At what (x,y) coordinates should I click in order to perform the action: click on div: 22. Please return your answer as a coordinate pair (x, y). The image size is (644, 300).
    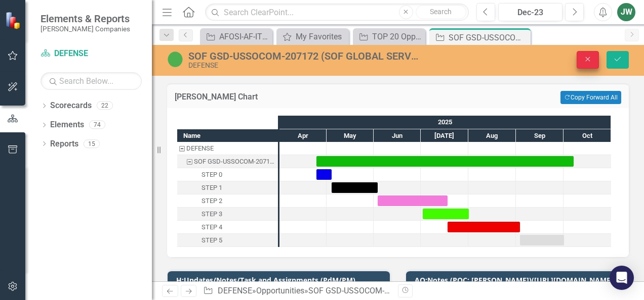
    Looking at the image, I should click on (105, 106).